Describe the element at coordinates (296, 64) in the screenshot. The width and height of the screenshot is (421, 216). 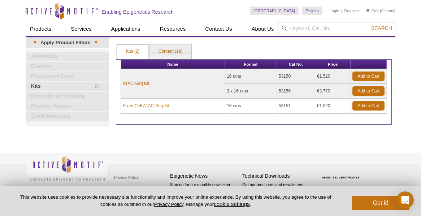
I see `th: Cat No.` at that location.